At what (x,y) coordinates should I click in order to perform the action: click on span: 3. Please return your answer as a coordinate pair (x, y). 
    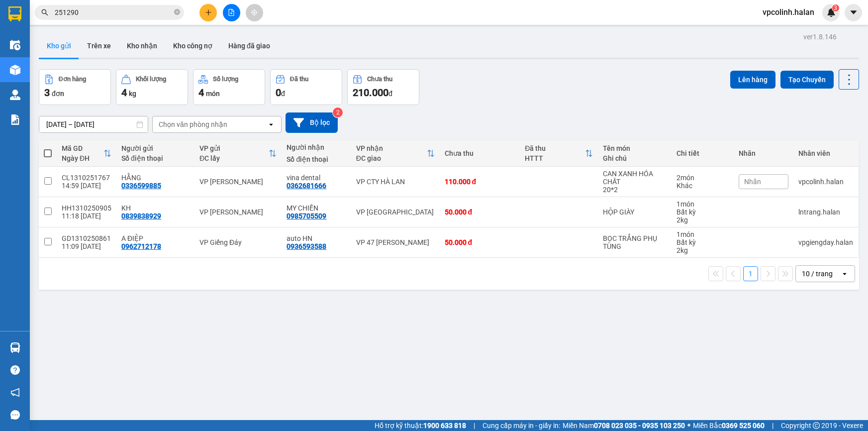
    Looking at the image, I should click on (47, 92).